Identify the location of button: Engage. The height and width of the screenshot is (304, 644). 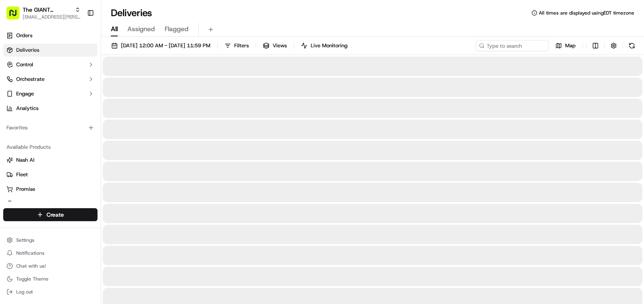
(50, 94).